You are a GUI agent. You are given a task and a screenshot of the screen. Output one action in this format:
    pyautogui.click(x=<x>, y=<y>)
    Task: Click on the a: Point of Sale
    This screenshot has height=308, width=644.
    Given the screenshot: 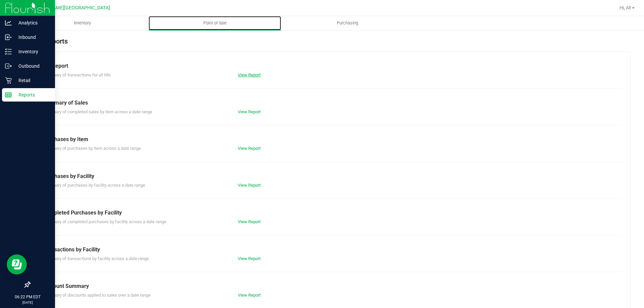 What is the action you would take?
    pyautogui.click(x=215, y=24)
    